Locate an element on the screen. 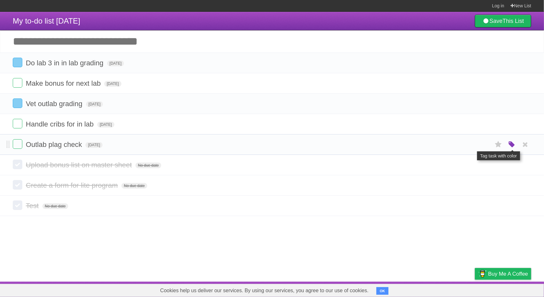 The width and height of the screenshot is (544, 297). a: About is located at coordinates (397, 289).